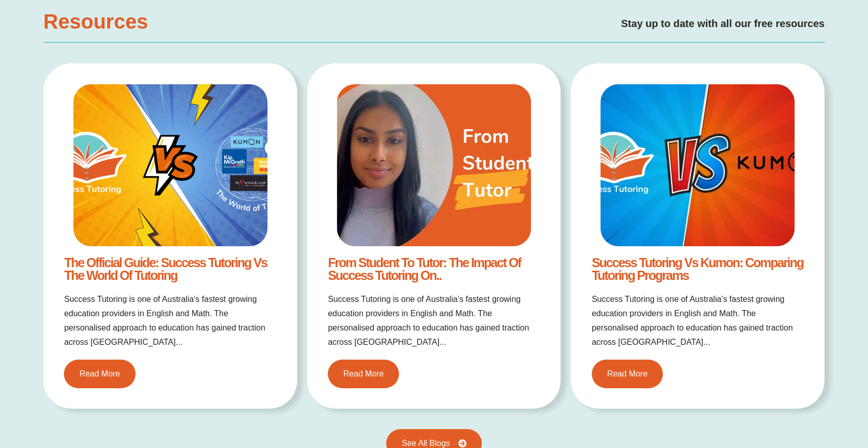  What do you see at coordinates (426, 443) in the screenshot?
I see `span: See All Blogs` at bounding box center [426, 443].